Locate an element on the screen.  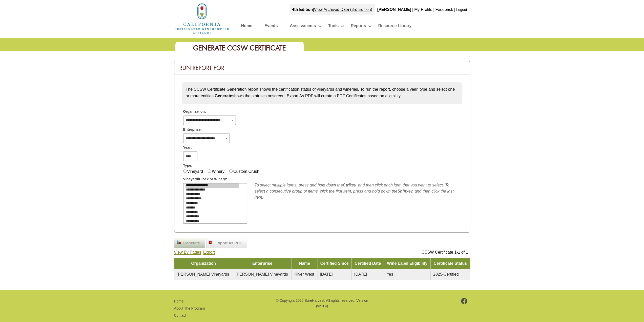
label: Vineyard is located at coordinates (195, 171).